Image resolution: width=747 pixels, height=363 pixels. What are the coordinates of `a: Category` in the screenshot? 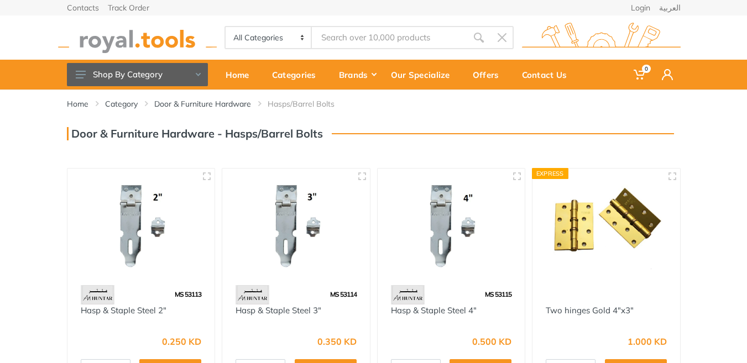 It's located at (121, 104).